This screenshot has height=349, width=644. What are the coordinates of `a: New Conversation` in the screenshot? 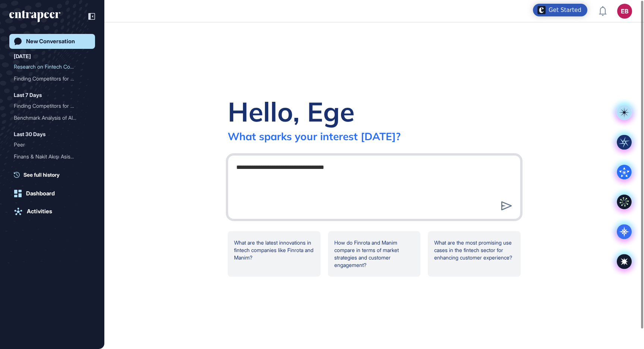 It's located at (52, 42).